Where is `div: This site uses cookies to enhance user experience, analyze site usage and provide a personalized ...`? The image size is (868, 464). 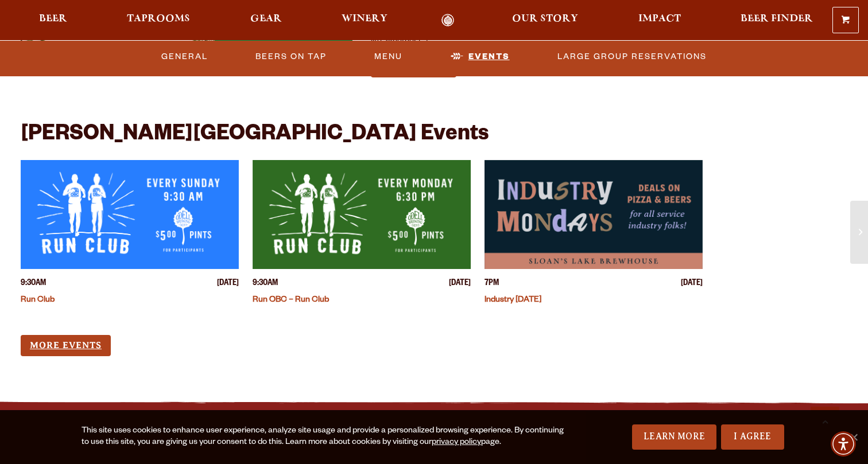
div: This site uses cookies to enhance user experience, analyze site usage and provide a personalized ... is located at coordinates (324, 437).